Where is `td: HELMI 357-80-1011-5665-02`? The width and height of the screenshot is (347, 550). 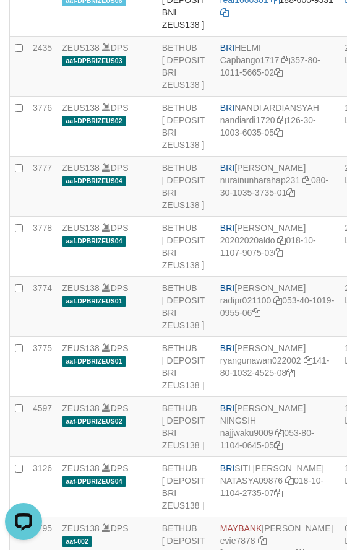
td: HELMI 357-80-1011-5665-02 is located at coordinates (277, 66).